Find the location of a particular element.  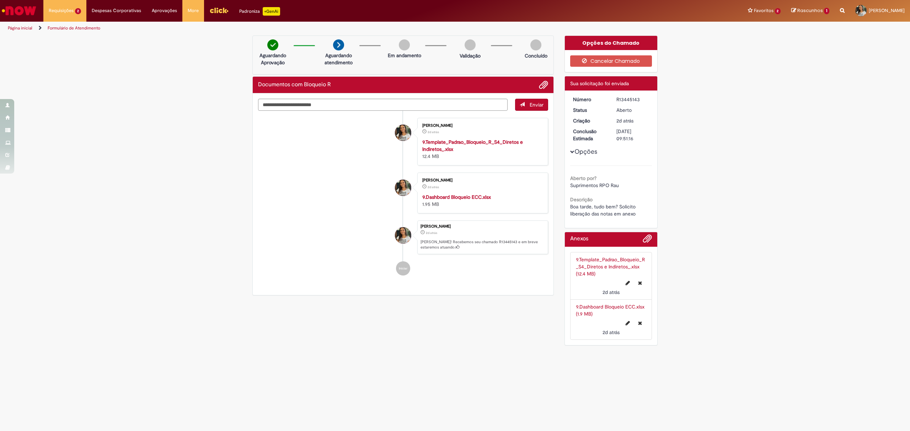

dt: Criação is located at coordinates (589, 121).